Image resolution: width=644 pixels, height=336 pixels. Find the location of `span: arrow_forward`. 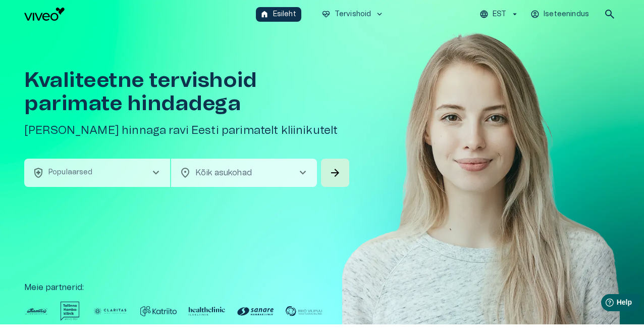

span: arrow_forward is located at coordinates (335, 172).